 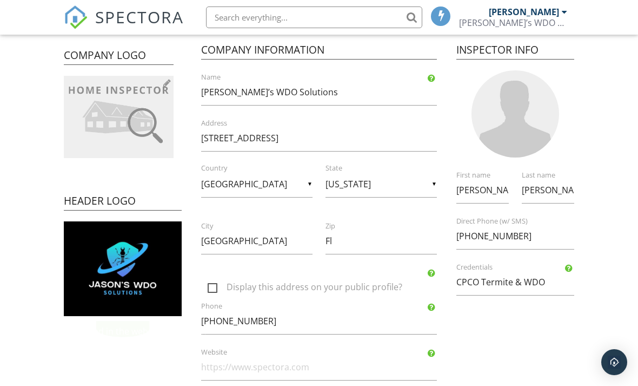 What do you see at coordinates (554, 175) in the screenshot?
I see `label: Last name` at bounding box center [554, 175].